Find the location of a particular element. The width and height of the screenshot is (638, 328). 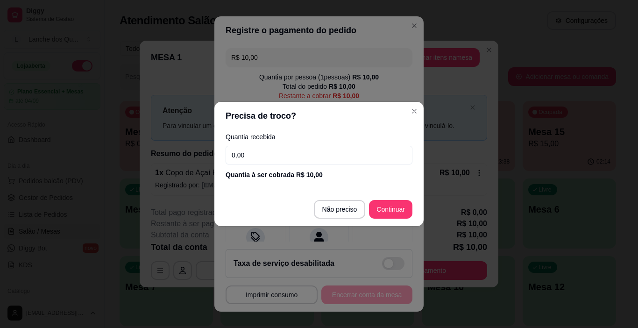

div: Quantia à ser cobrada R$ 10,00 is located at coordinates (319, 175).